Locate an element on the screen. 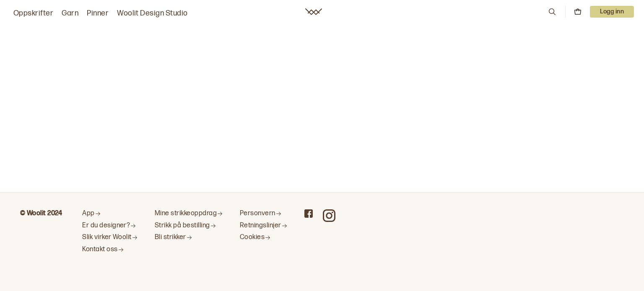 This screenshot has width=644, height=291. a: Oppskrifter is located at coordinates (33, 14).